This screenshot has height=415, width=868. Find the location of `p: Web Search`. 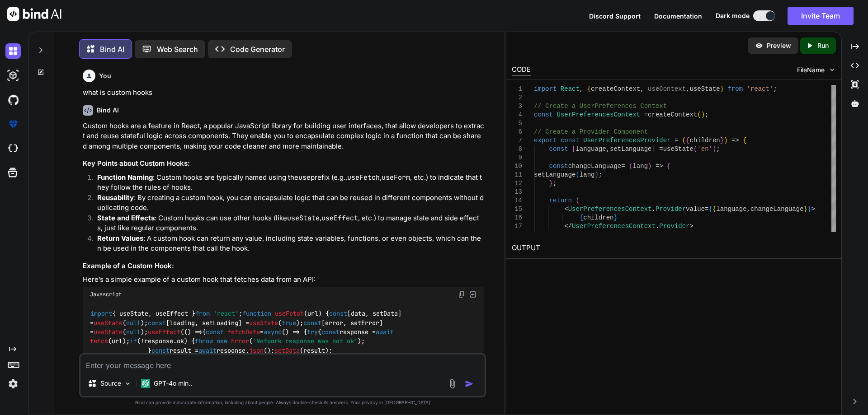

p: Web Search is located at coordinates (177, 49).